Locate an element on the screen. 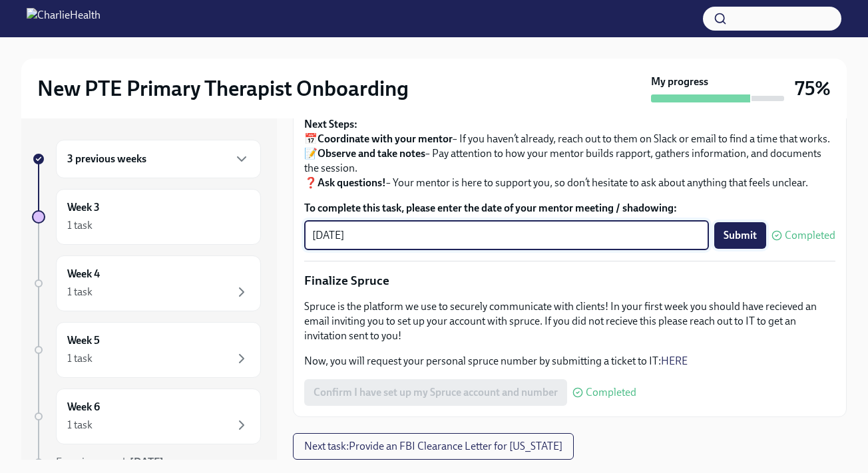  h6: Week 4 is located at coordinates (83, 274).